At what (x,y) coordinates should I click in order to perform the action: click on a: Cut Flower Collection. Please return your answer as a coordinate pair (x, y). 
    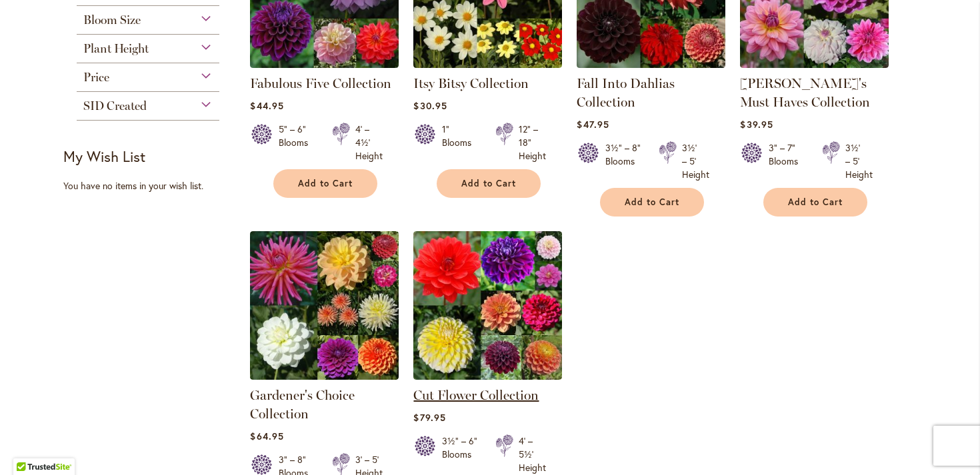
    Looking at the image, I should click on (476, 395).